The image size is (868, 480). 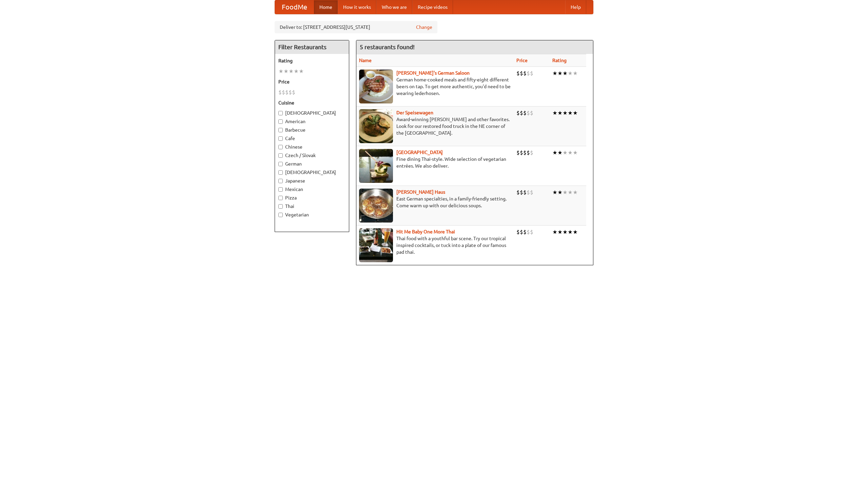 I want to click on input: Vegetarian, so click(x=280, y=215).